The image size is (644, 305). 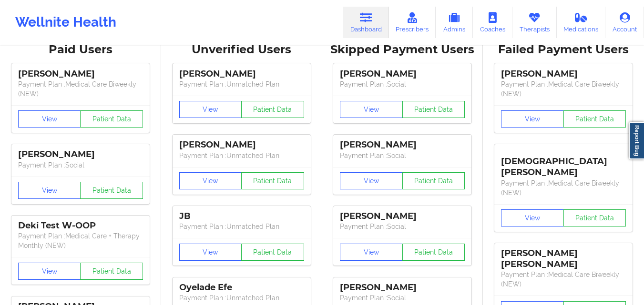 I want to click on a: Coaches, so click(x=492, y=22).